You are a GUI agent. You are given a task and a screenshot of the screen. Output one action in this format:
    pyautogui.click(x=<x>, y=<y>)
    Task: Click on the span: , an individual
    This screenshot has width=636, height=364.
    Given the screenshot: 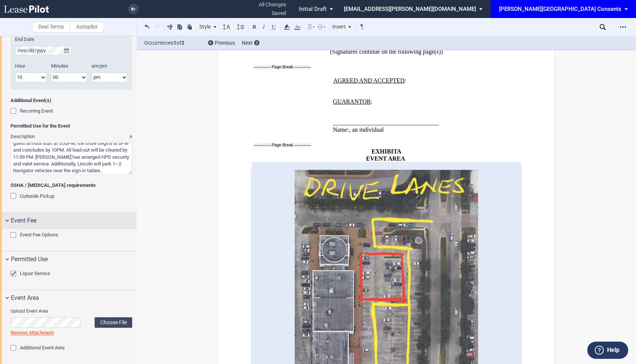 What is the action you would take?
    pyautogui.click(x=366, y=129)
    